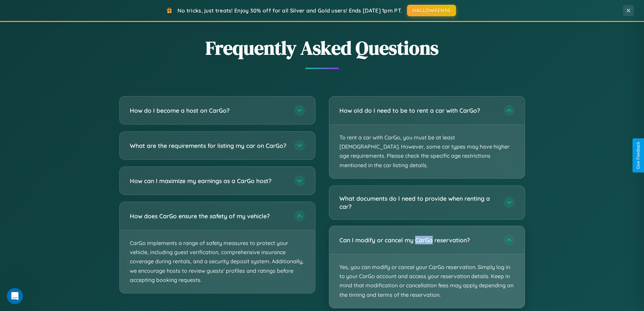  What do you see at coordinates (217, 262) in the screenshot?
I see `p: CarGo implements a range of safety measures to protect your vehicle, including guest verification...` at bounding box center [217, 262].